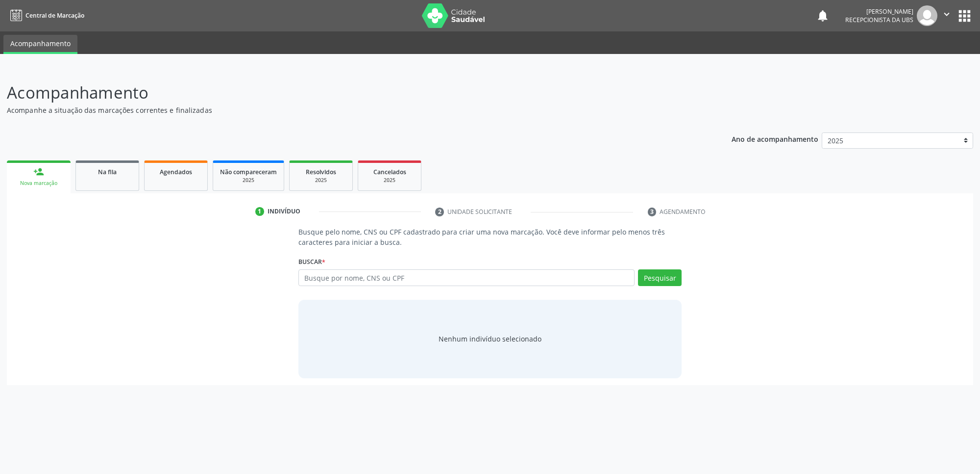  I want to click on span: Não compareceram, so click(248, 172).